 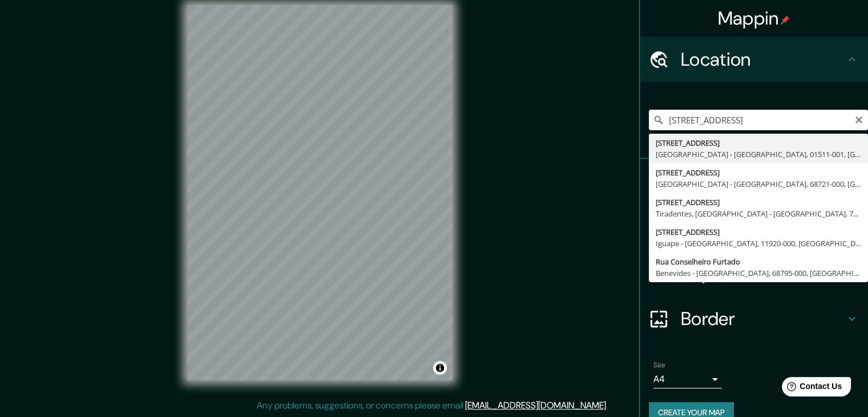 I want to click on canvas: Map, so click(x=320, y=192).